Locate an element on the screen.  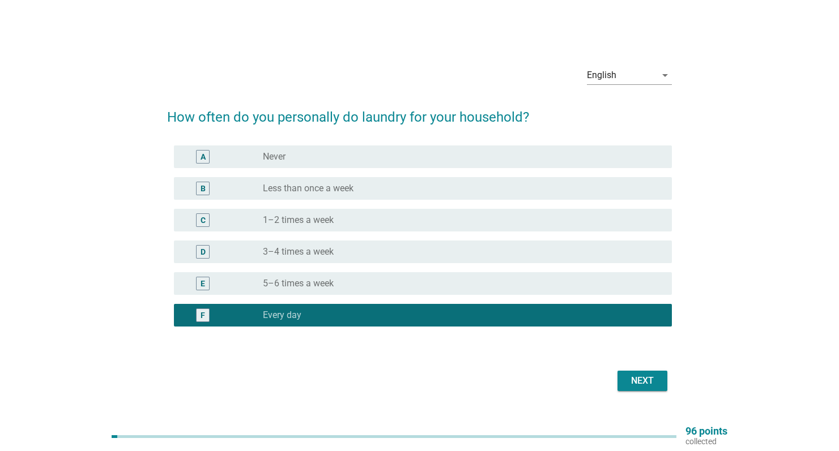
i: arrow_drop_down is located at coordinates (665, 75).